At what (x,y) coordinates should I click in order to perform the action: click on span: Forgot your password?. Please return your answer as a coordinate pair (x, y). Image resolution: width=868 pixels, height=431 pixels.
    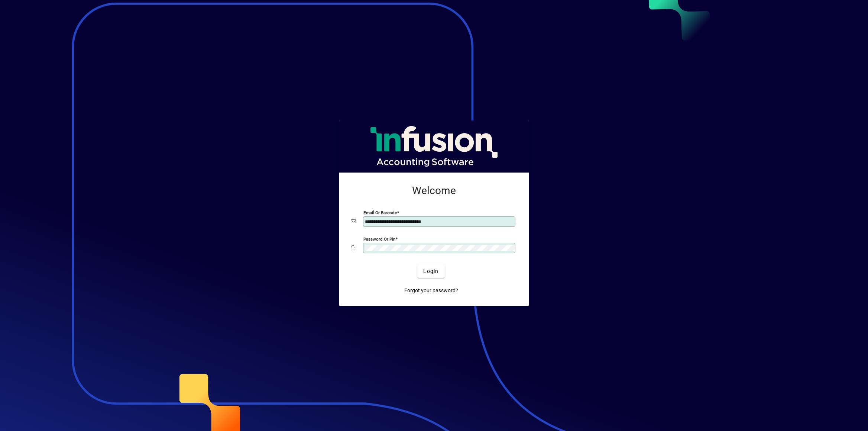
    Looking at the image, I should click on (431, 290).